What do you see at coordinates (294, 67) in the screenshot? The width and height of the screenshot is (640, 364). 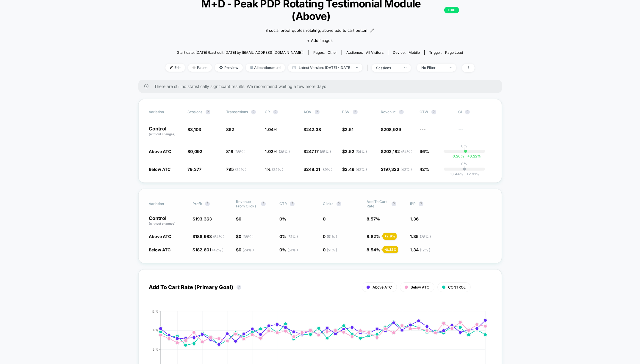 I see `img: calendar` at bounding box center [294, 67].